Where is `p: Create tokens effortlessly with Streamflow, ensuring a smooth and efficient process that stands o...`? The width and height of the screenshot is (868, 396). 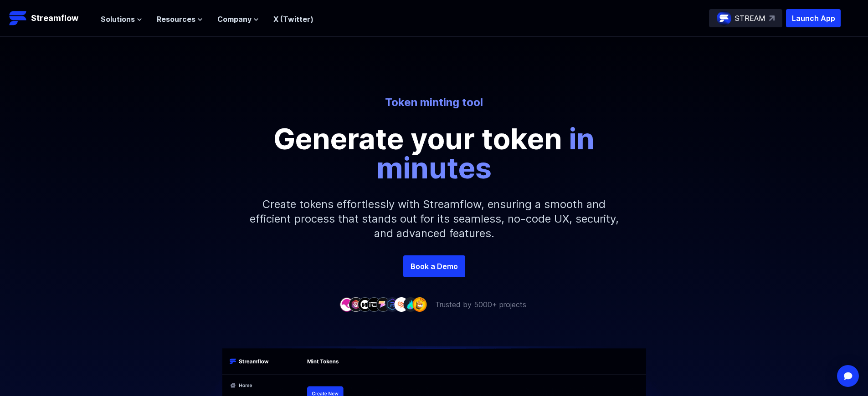
p: Create tokens effortlessly with Streamflow, ensuring a smooth and efficient process that stands o... is located at coordinates (434, 219).